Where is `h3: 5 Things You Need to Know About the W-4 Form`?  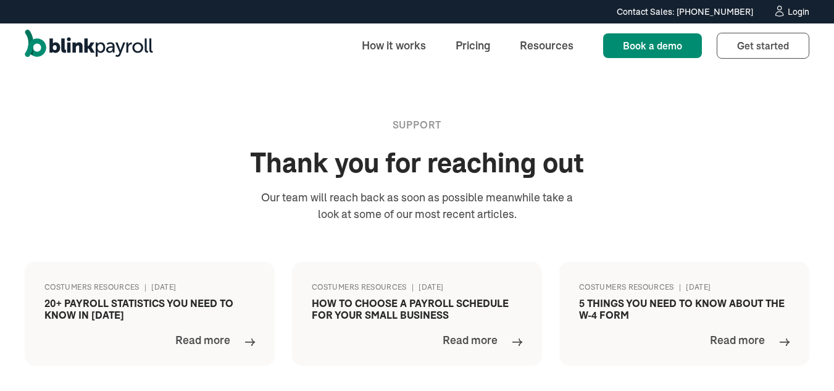 h3: 5 Things You Need to Know About the W-4 Form is located at coordinates (684, 309).